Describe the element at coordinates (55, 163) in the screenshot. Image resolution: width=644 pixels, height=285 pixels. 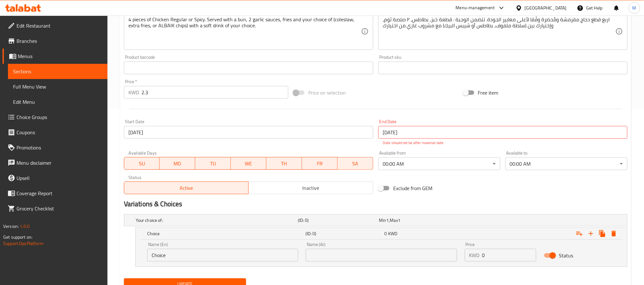
I see `a: Menu disclaimer` at that location.